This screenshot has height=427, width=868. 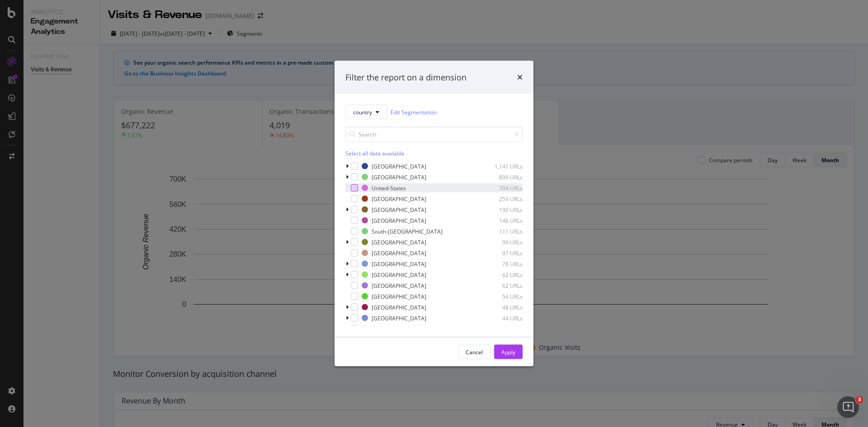 What do you see at coordinates (500, 253) in the screenshot?
I see `div: 97 URLs` at bounding box center [500, 253].